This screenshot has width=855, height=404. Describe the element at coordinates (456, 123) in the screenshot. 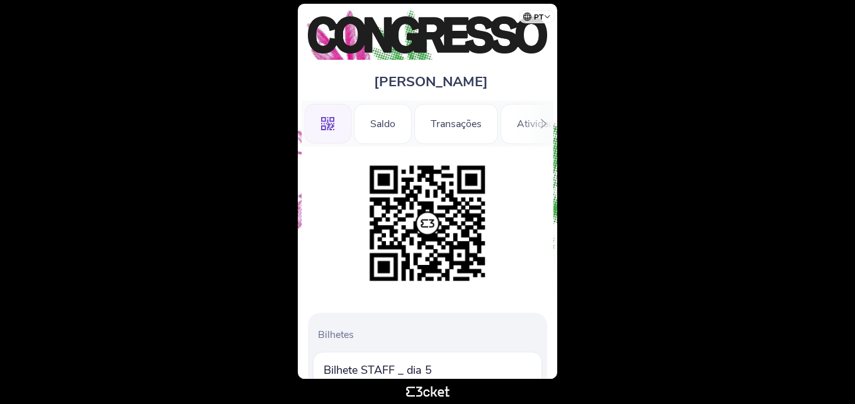

I see `a: Transações` at that location.